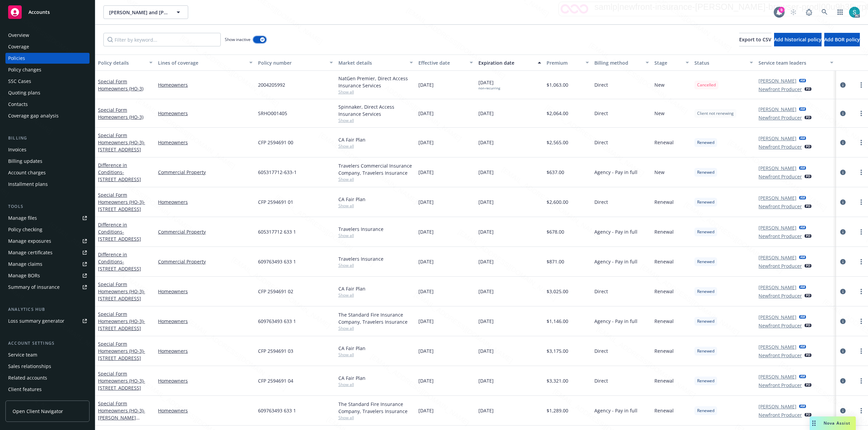 Image resolution: width=868 pixels, height=430 pixels. Describe the element at coordinates (47, 218) in the screenshot. I see `a: Manage files` at that location.